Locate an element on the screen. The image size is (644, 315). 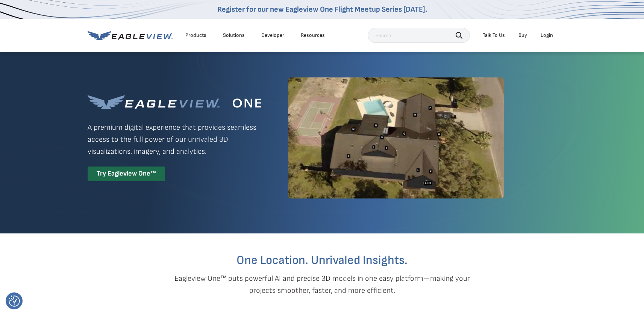
img: Revisit consent button is located at coordinates (14, 301).